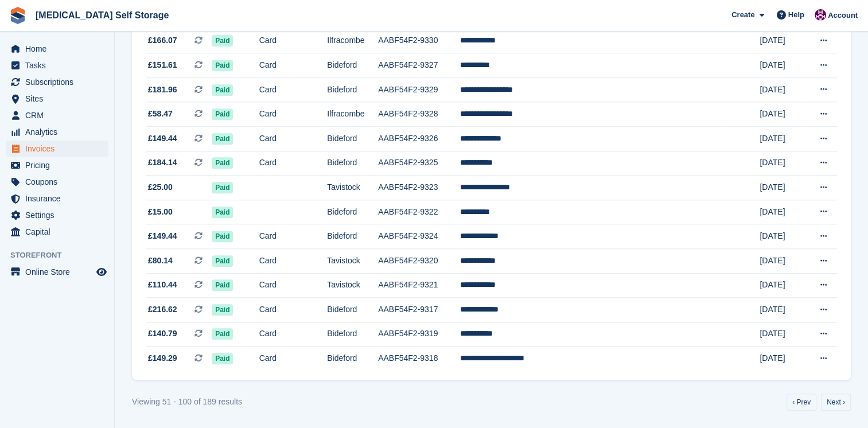  I want to click on span: CRM, so click(59, 115).